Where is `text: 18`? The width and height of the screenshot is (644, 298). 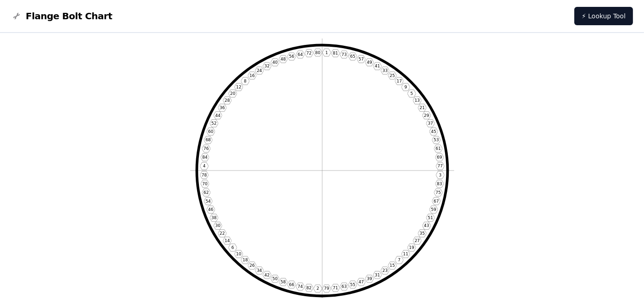 text: 18 is located at coordinates (245, 260).